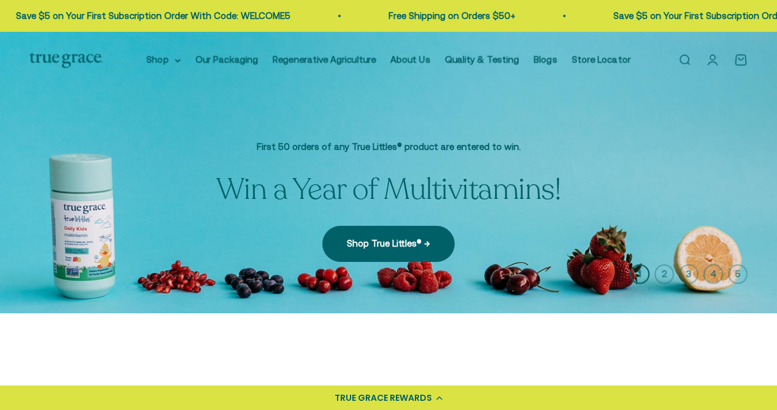  Describe the element at coordinates (664, 274) in the screenshot. I see `button: 2` at that location.